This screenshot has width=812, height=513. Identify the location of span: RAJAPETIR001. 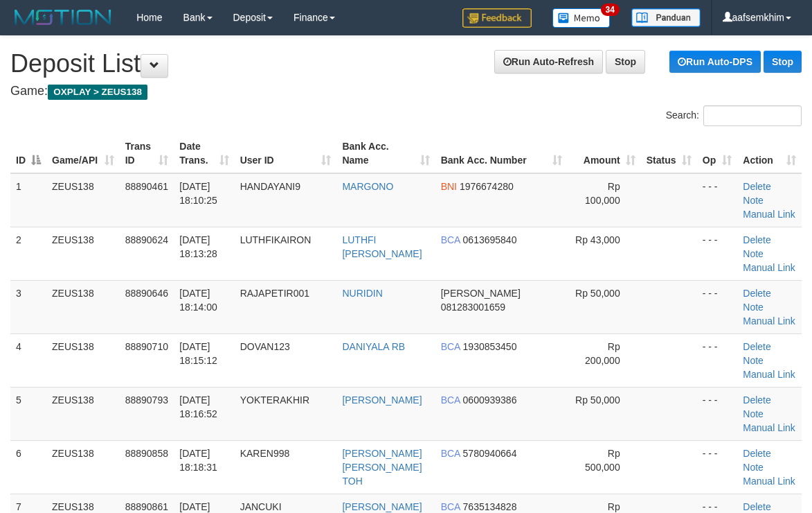
(275, 293).